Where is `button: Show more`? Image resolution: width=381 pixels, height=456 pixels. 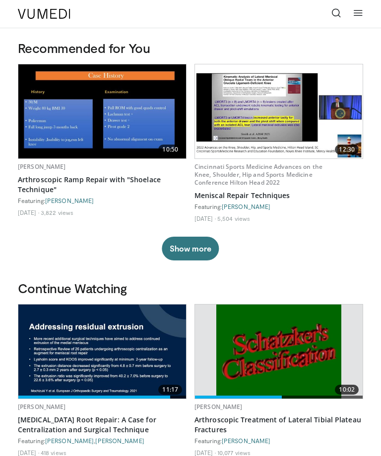
button: Show more is located at coordinates (190, 249).